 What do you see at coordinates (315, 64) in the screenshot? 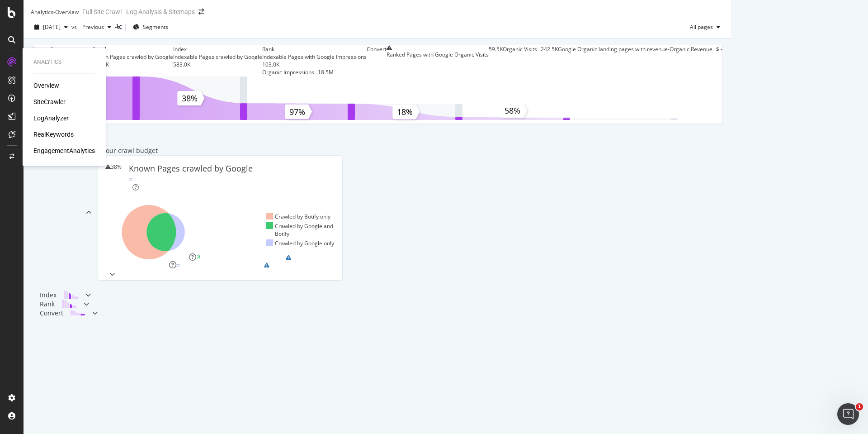
I see `div: 103.0K` at bounding box center [315, 64].